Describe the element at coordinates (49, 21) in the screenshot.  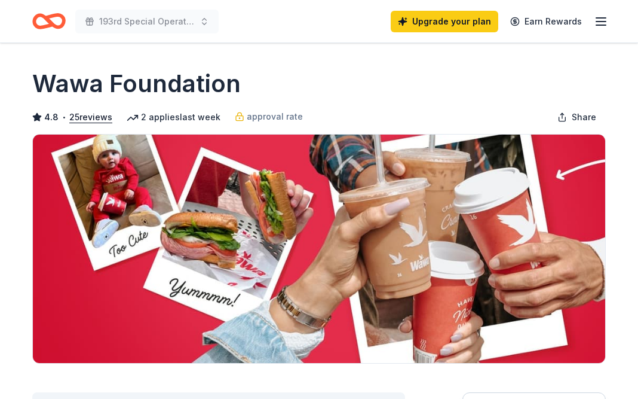
I see `a: Home` at that location.